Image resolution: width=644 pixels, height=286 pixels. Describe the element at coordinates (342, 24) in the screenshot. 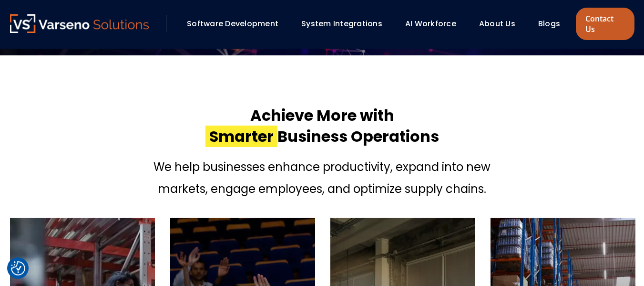

I see `a: System Integrations` at that location.